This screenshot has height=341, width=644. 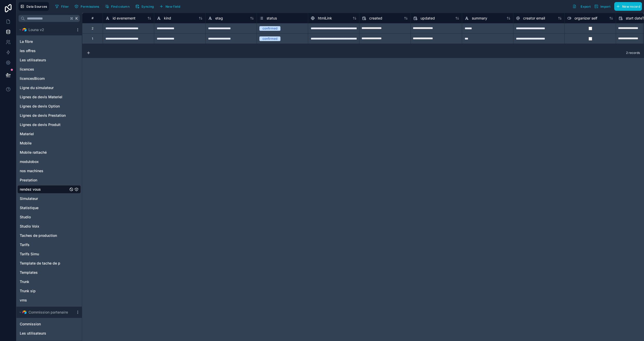 I want to click on span: Data Sources, so click(x=37, y=6).